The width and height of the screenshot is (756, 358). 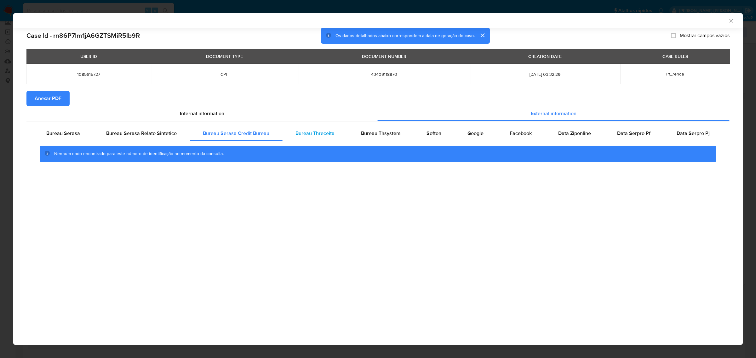 What do you see at coordinates (475, 133) in the screenshot?
I see `span: Google` at bounding box center [475, 133].